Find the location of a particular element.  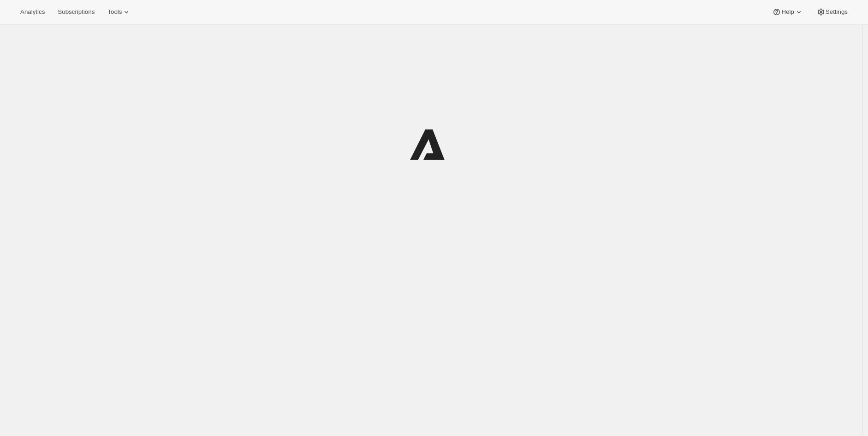

span: Help is located at coordinates (787, 12).